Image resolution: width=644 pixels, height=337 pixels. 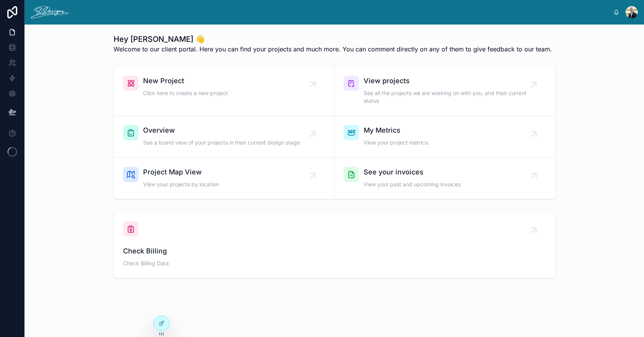 What do you see at coordinates (224, 91) in the screenshot?
I see `a: New ProjectClick here to create a new project` at bounding box center [224, 91].